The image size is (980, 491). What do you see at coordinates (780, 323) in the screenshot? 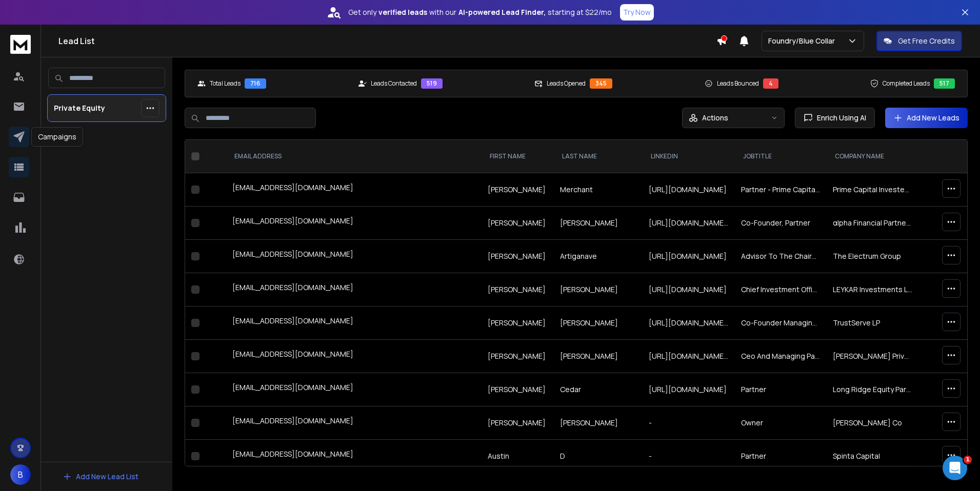
I see `td: Co-Founder Managing Partner` at bounding box center [780, 323].